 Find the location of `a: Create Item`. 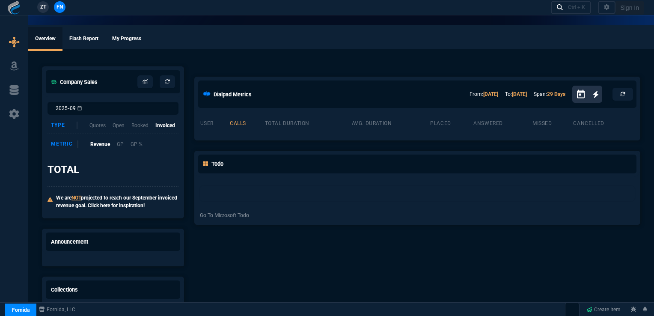

a: Create Item is located at coordinates (604, 310).